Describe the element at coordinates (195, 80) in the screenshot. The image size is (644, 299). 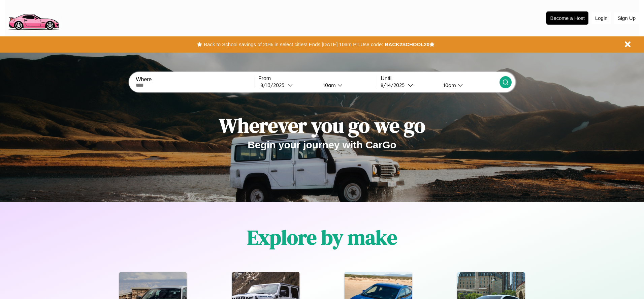
I see `label: Where` at that location.